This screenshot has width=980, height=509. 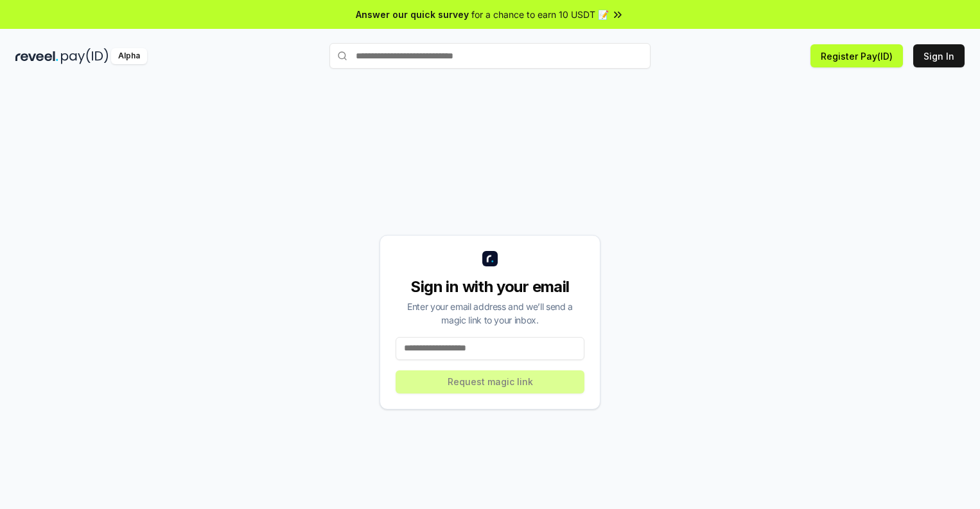 What do you see at coordinates (412, 14) in the screenshot?
I see `span: Answer our quick survey` at bounding box center [412, 14].